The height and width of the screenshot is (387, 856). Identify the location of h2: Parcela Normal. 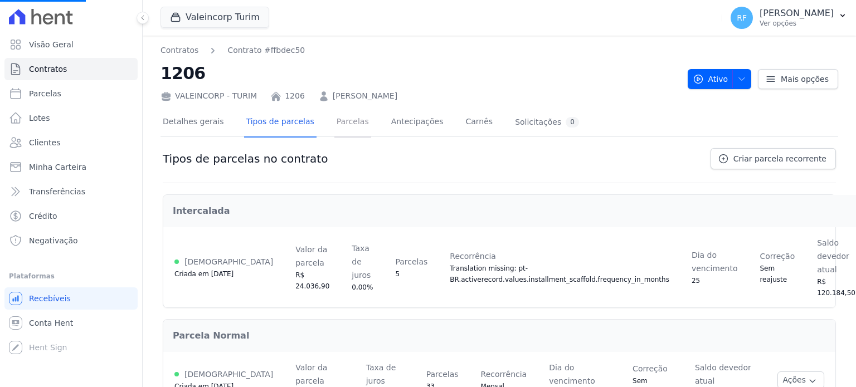
(500, 336).